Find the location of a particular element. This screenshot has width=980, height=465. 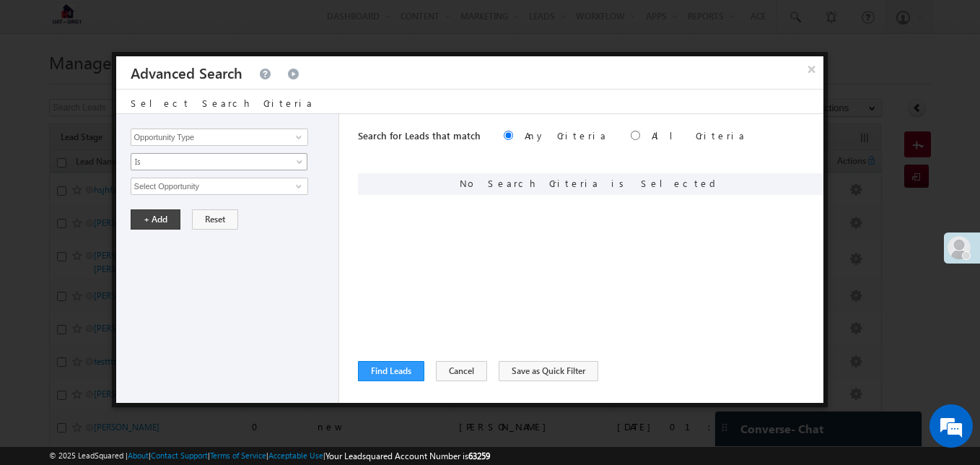

div: No Search Criteria is Selected is located at coordinates (590, 184).